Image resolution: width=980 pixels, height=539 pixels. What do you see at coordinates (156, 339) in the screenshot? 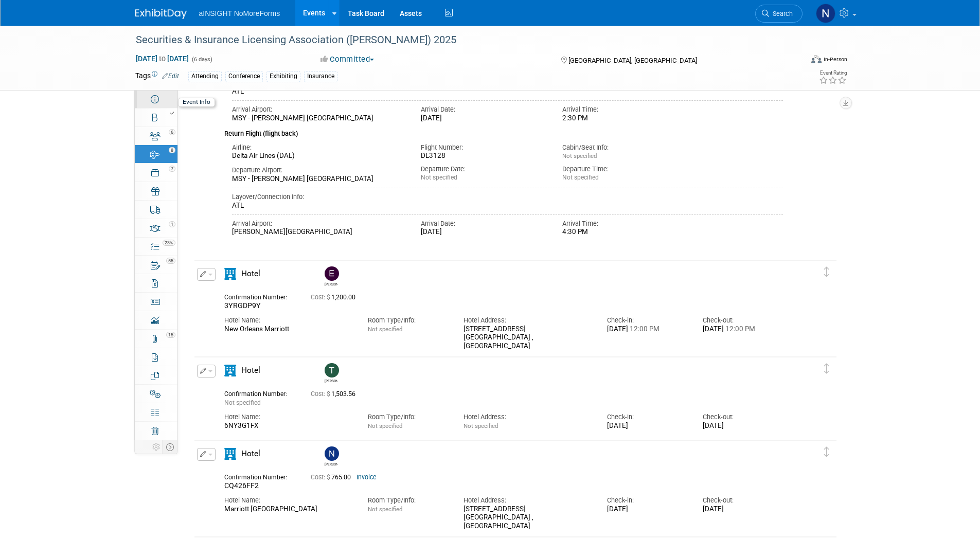
I see `a: 15` at bounding box center [156, 339].